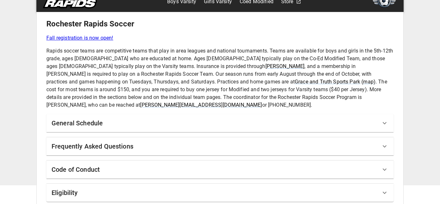 The width and height of the screenshot is (440, 204). Describe the element at coordinates (220, 24) in the screenshot. I see `h5: Rochester Rapids Soccer` at that location.